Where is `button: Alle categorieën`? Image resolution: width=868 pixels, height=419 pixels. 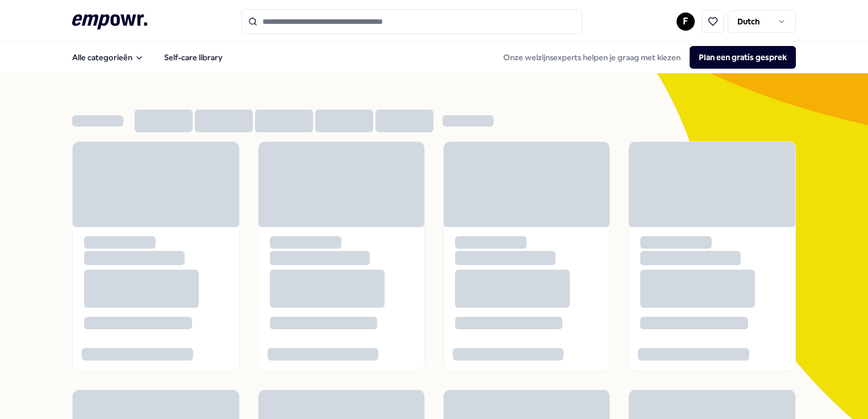 button: Alle categorieën is located at coordinates (108, 57).